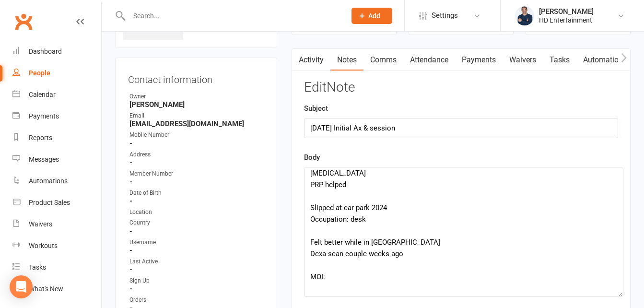 The image size is (644, 308). I want to click on div: Country, so click(197, 223).